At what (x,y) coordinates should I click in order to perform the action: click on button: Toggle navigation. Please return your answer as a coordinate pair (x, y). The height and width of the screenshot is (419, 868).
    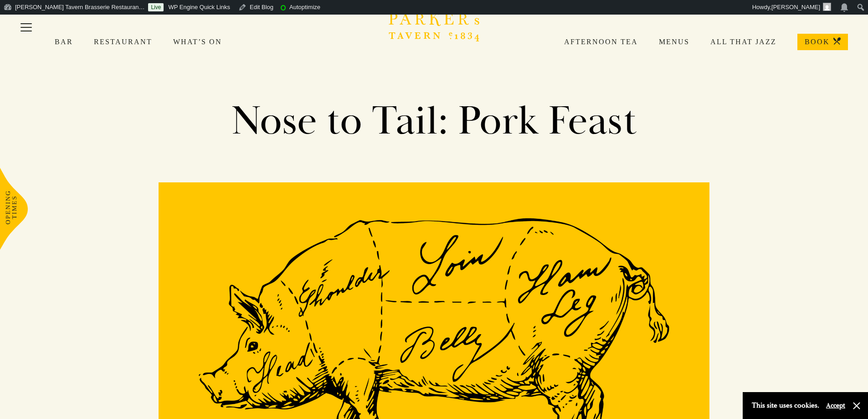
    Looking at the image, I should click on (26, 29).